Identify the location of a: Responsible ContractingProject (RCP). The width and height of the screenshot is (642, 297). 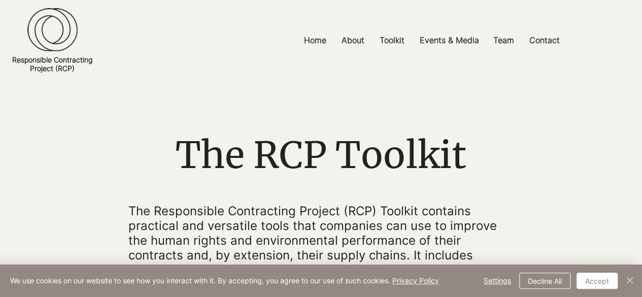
(52, 64).